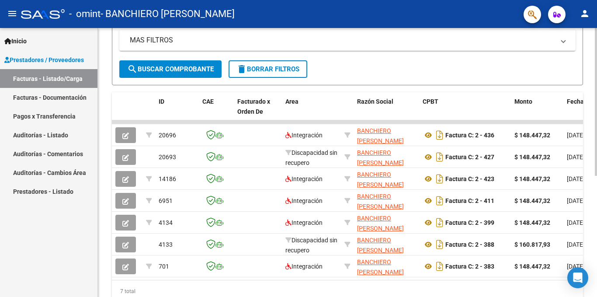 The image size is (597, 297). Describe the element at coordinates (166, 244) in the screenshot. I see `span: 4133` at that location.